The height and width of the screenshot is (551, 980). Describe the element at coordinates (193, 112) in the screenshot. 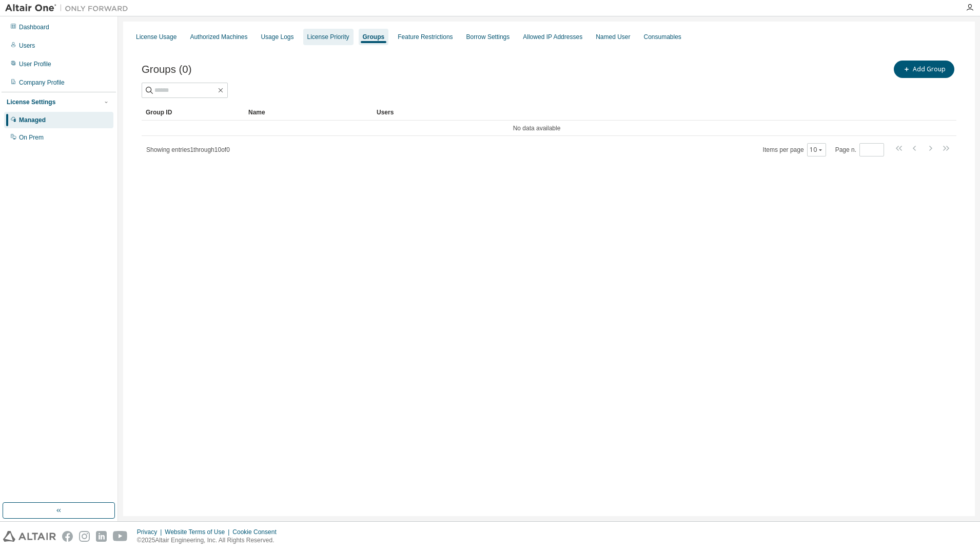

I see `div: Group ID` at that location.